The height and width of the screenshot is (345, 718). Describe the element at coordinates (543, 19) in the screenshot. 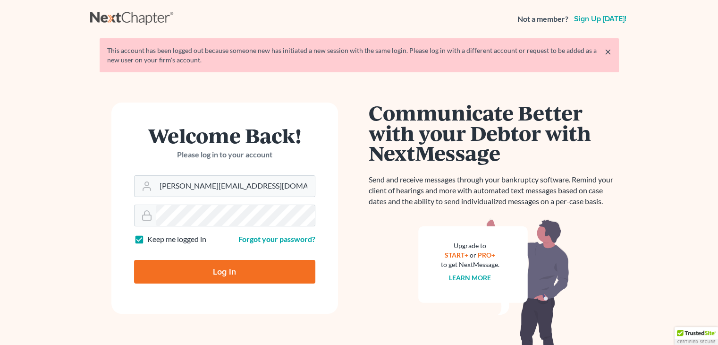

I see `strong: Not a member?` at that location.